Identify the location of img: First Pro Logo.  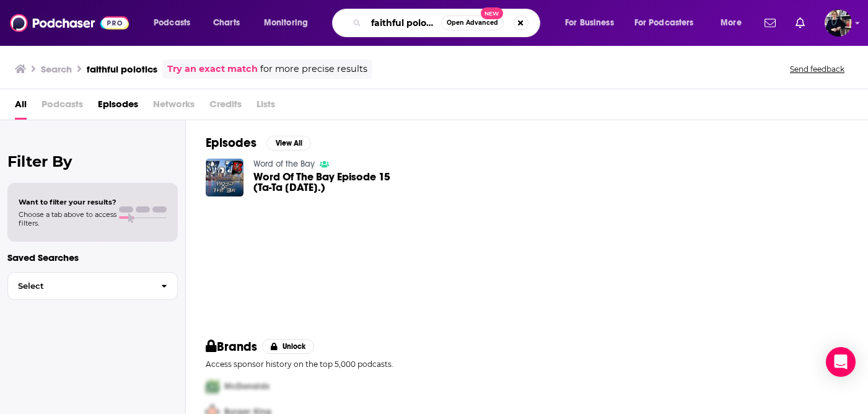
(212, 386).